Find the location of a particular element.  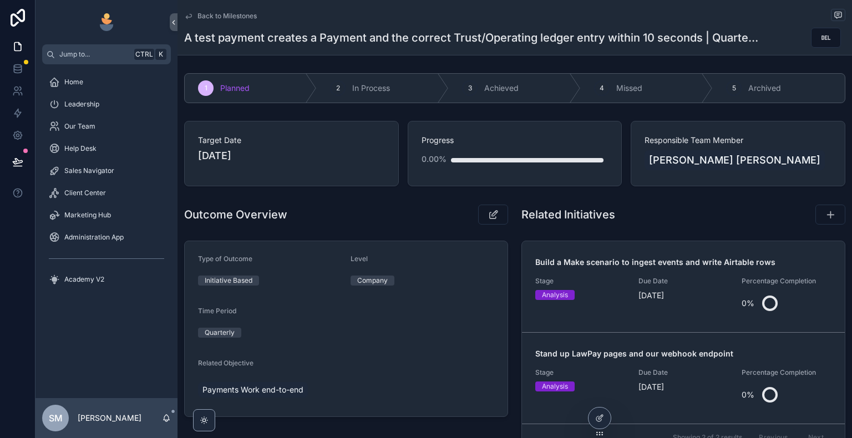

div: Company is located at coordinates (372, 281).